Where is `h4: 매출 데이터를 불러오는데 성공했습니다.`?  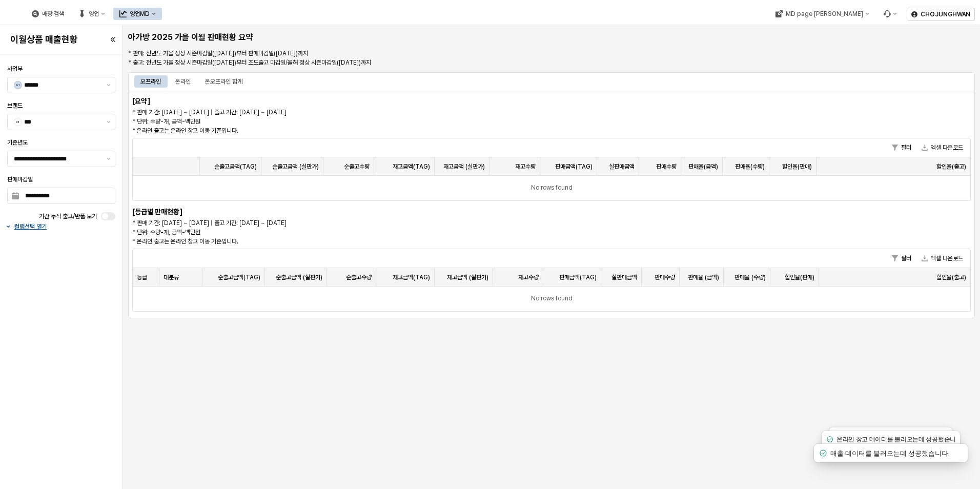 h4: 매출 데이터를 불러오는데 성공했습니다. is located at coordinates (889, 453).